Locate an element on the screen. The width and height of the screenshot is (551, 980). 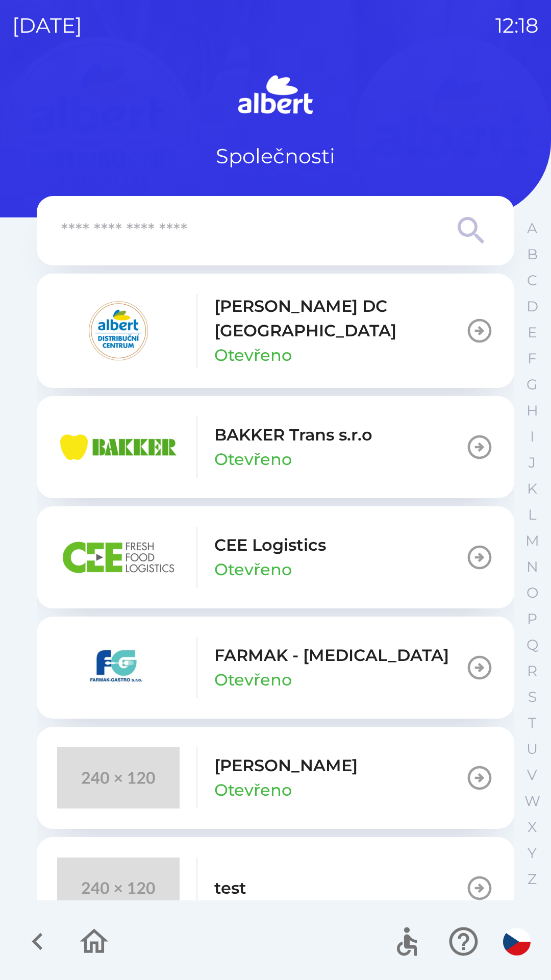
p: CEE Logistics is located at coordinates (270, 545).